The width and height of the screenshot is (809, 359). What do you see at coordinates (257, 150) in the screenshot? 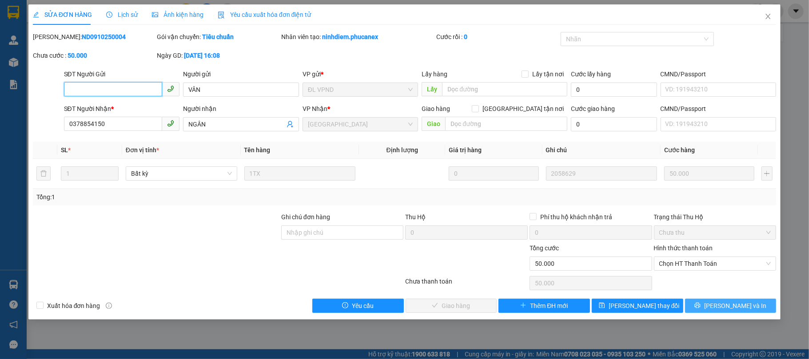
I see `span: Tên hàng` at bounding box center [257, 150].